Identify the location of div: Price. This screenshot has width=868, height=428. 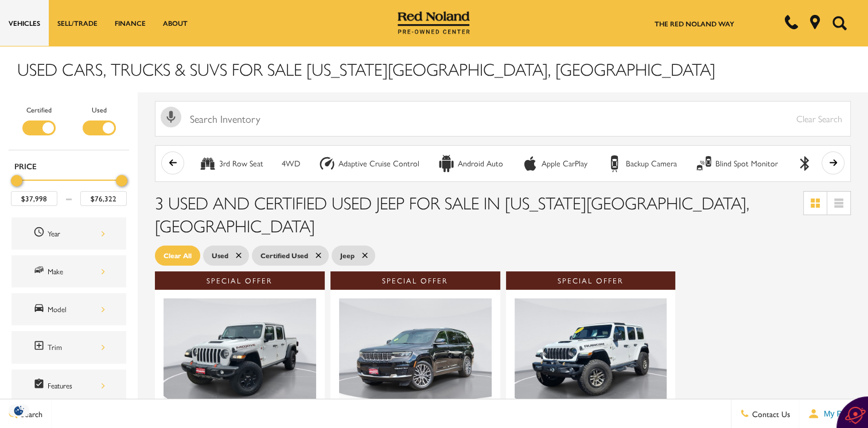
(69, 188).